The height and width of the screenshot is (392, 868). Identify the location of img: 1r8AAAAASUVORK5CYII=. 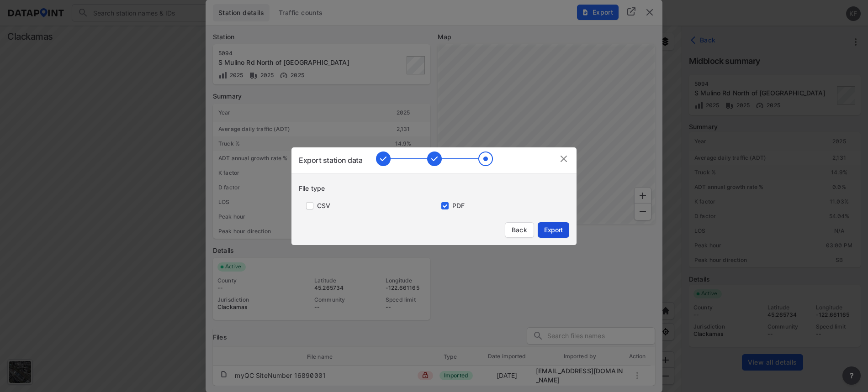
(434, 159).